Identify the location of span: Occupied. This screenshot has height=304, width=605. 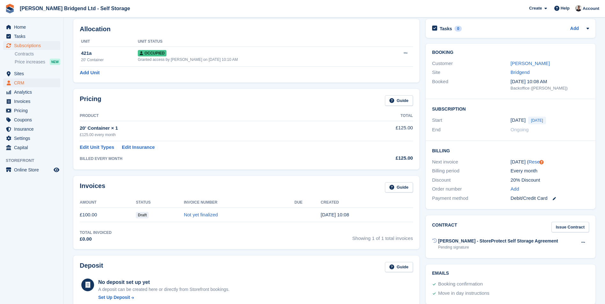
(152, 53).